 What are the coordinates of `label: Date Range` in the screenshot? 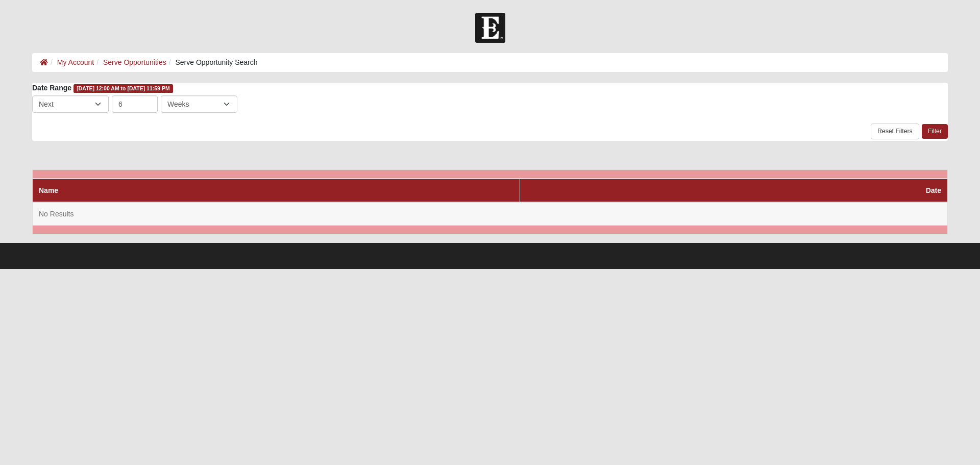 It's located at (52, 88).